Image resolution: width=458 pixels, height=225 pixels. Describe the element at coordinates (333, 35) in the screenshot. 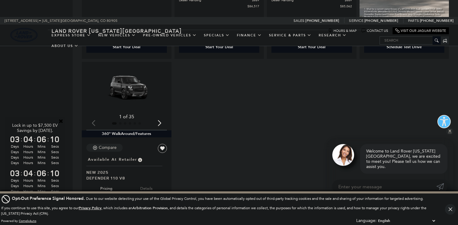

I see `a: Research` at that location.